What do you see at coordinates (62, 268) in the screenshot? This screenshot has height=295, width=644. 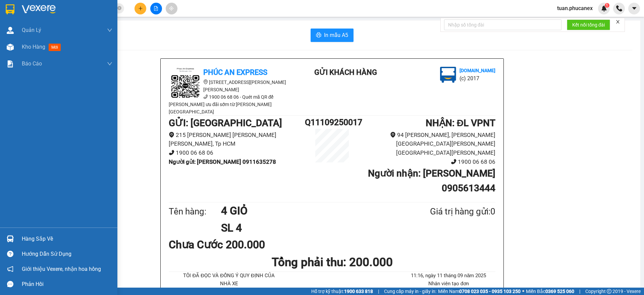 I see `span: Giới thiệu Vexere, nhận hoa hồng` at bounding box center [62, 268].